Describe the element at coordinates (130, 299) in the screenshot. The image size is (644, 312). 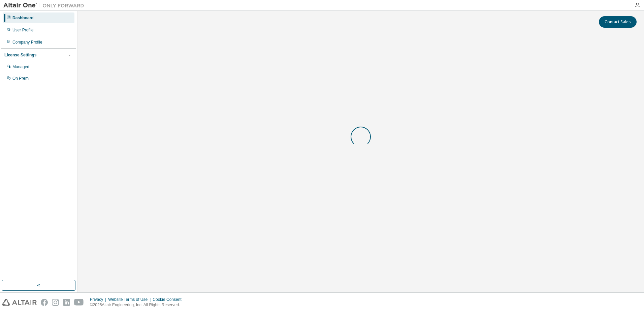
I see `div: Website Terms of Use` at that location.